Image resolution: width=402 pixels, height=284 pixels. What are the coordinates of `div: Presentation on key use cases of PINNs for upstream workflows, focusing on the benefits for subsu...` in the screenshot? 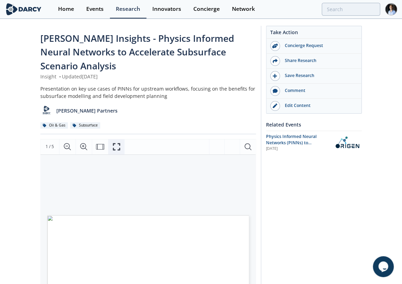 It's located at (148, 92).